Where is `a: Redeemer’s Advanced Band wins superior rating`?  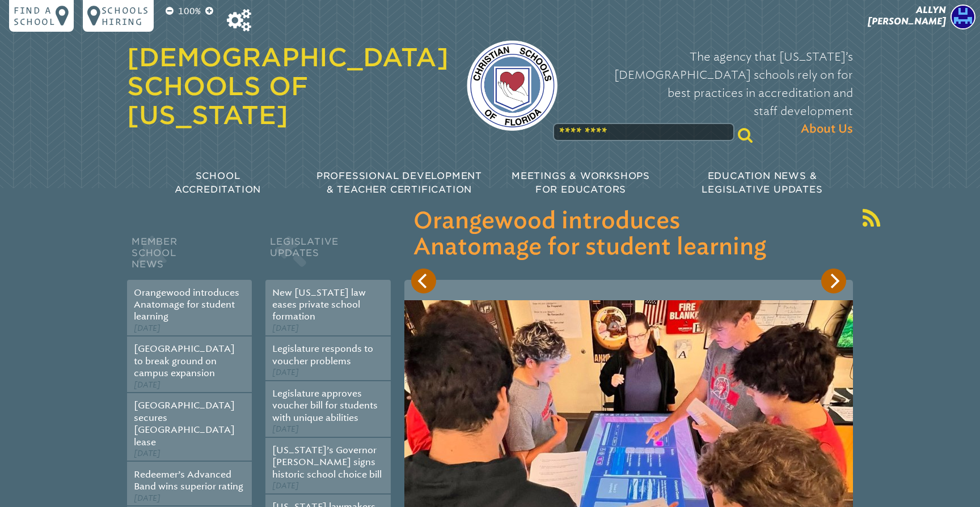
a: Redeemer’s Advanced Band wins superior rating is located at coordinates (188, 480).